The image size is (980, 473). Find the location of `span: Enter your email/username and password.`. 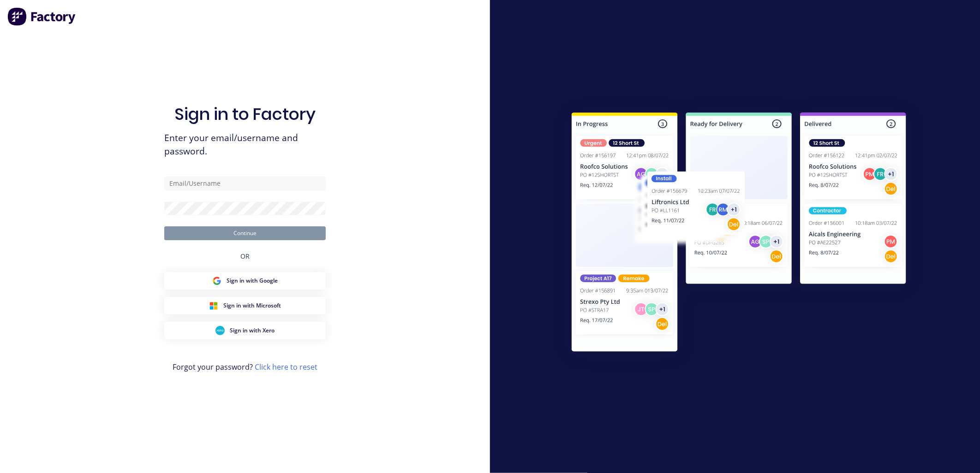

span: Enter your email/username and password. is located at coordinates (245, 145).